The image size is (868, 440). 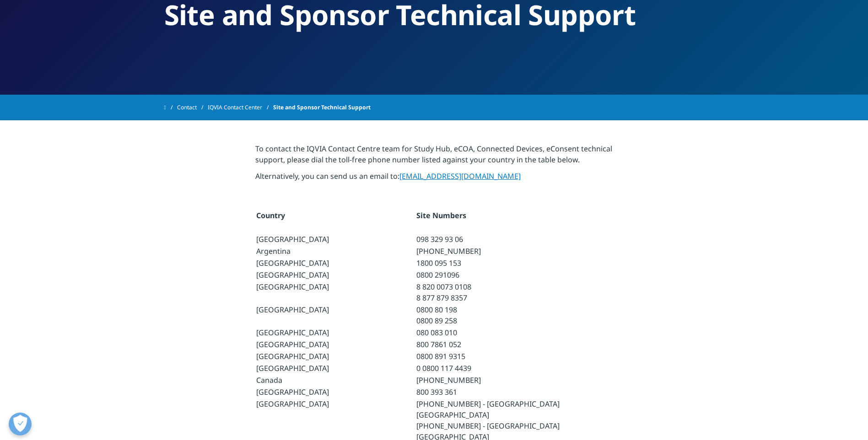 I want to click on span: Site and Sponsor Technical Support, so click(x=321, y=108).